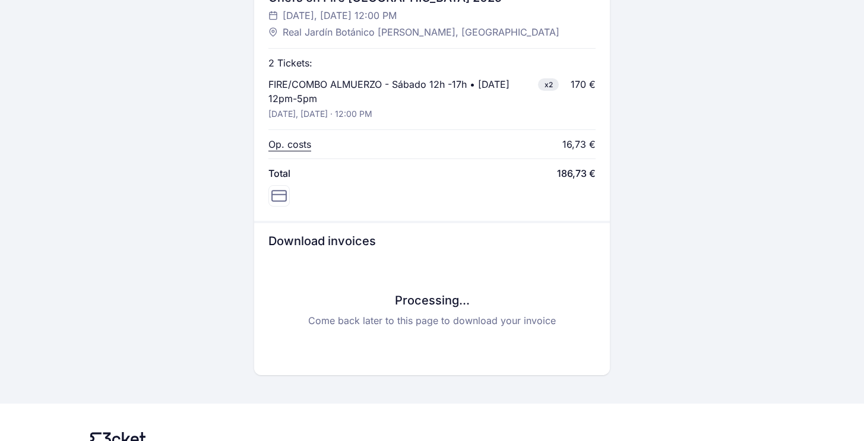  What do you see at coordinates (548, 84) in the screenshot?
I see `span: x2` at bounding box center [548, 84].